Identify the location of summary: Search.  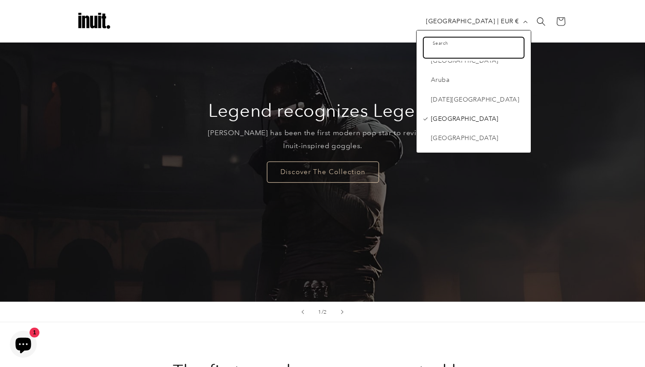
(541, 21).